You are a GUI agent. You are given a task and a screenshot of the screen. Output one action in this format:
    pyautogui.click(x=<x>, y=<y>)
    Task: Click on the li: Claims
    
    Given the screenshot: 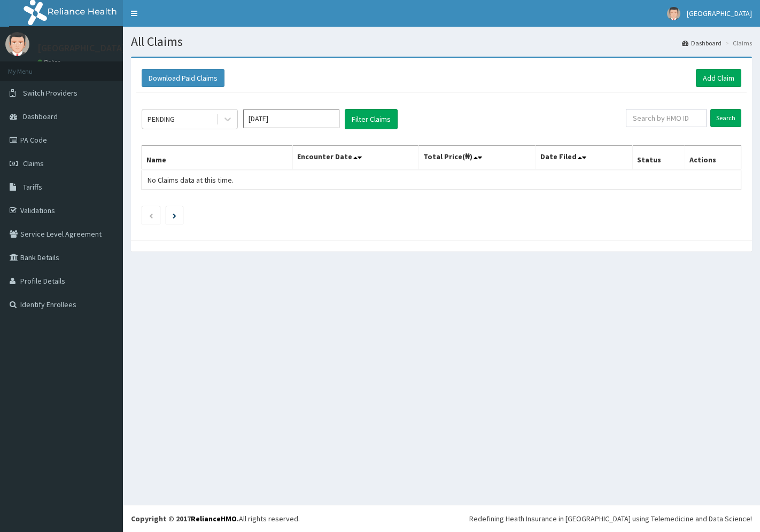 What is the action you would take?
    pyautogui.click(x=737, y=42)
    